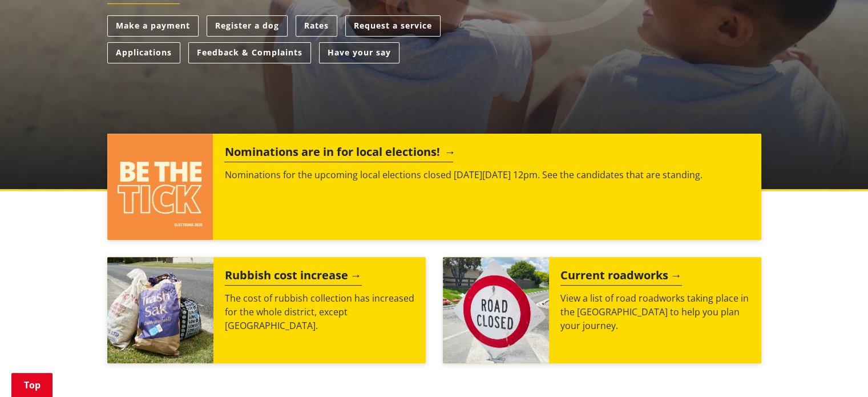 The height and width of the screenshot is (397, 868). I want to click on a: Rubbish bags with sticker Rubbish cost increase The cost of rubbish collection has increased for ..., so click(267, 310).